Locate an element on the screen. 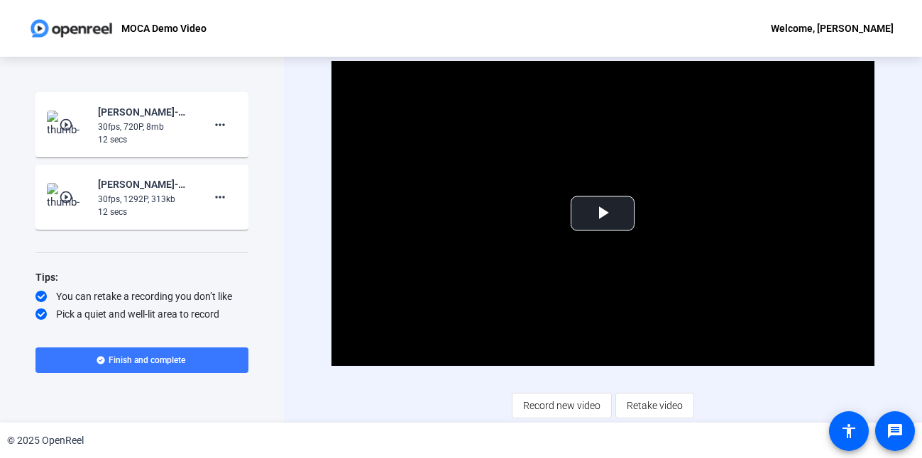  span: Finish and complete is located at coordinates (147, 360).